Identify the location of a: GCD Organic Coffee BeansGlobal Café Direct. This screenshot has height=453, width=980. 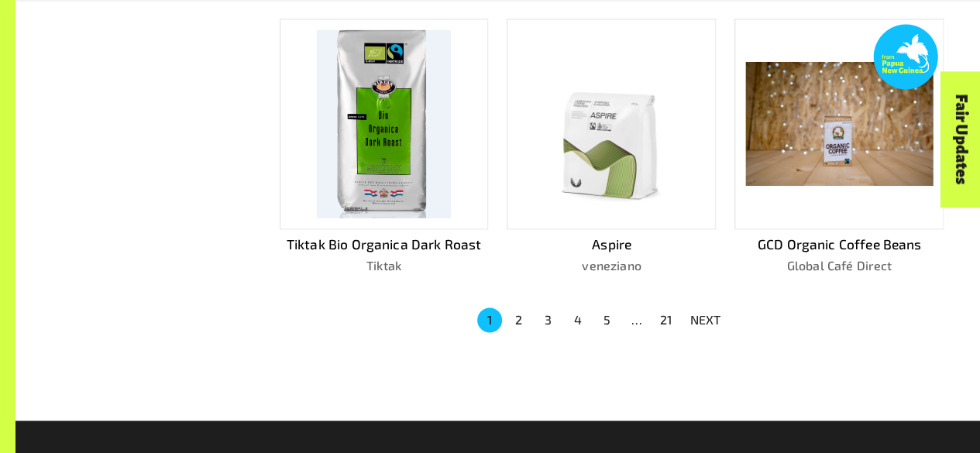
(839, 147).